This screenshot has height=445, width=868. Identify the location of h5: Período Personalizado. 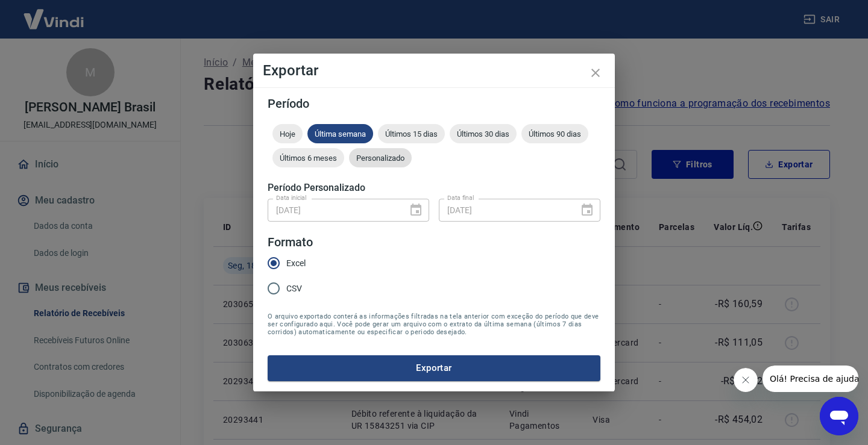
(434, 188).